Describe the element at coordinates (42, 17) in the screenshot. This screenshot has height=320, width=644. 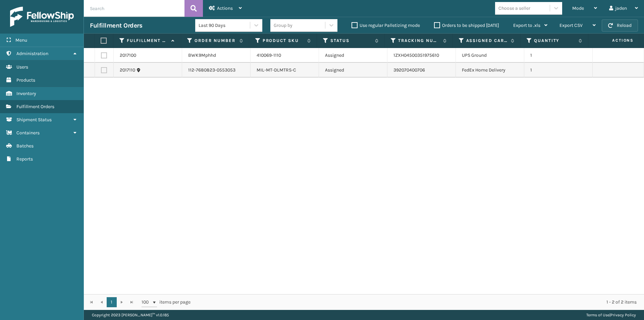
I see `img: logo` at that location.